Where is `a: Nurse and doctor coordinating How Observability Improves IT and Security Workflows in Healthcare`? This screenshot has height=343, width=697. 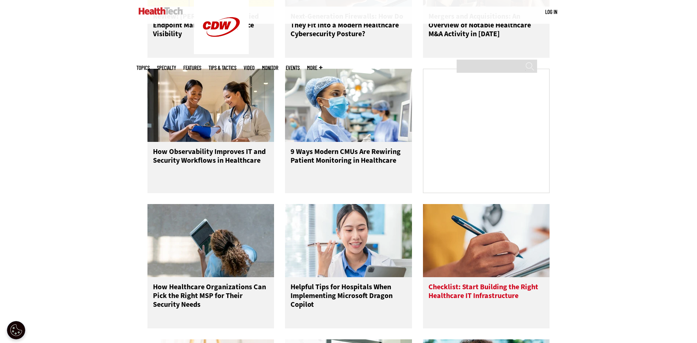 a: Nurse and doctor coordinating How Observability Improves IT and Security Workflows in Healthcare is located at coordinates (211, 131).